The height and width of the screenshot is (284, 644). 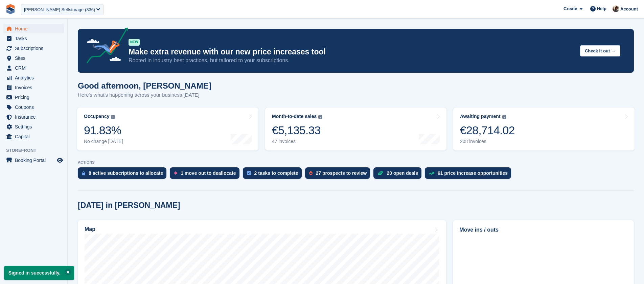 I want to click on button: Check it out →, so click(x=600, y=51).